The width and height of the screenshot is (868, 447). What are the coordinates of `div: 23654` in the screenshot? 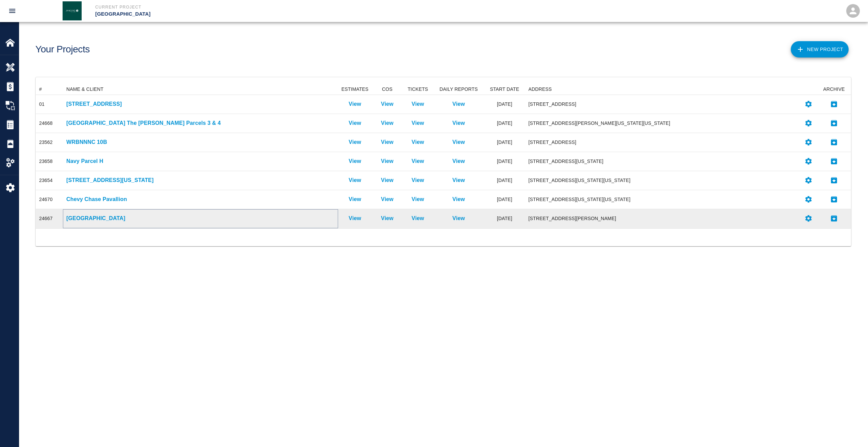 It's located at (46, 181).